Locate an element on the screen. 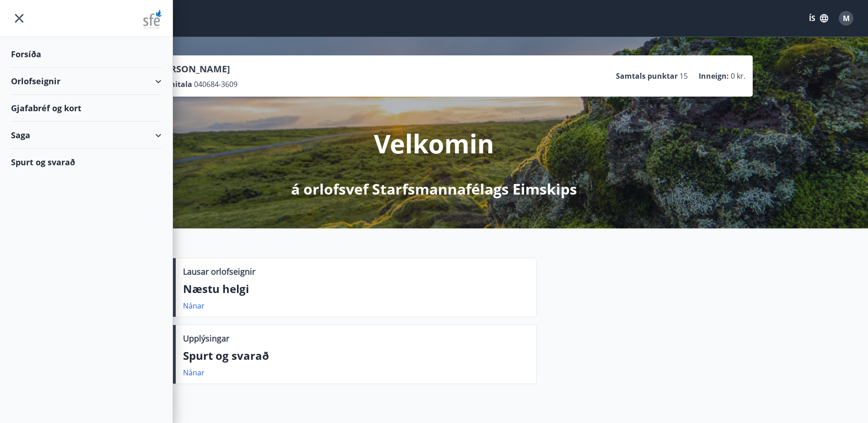 This screenshot has width=868, height=423. button: ÍS is located at coordinates (818, 18).